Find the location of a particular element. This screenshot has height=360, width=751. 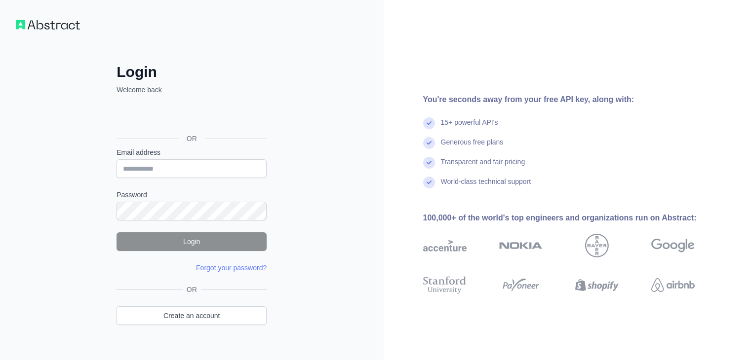

p: Welcome back is located at coordinates (192, 90).